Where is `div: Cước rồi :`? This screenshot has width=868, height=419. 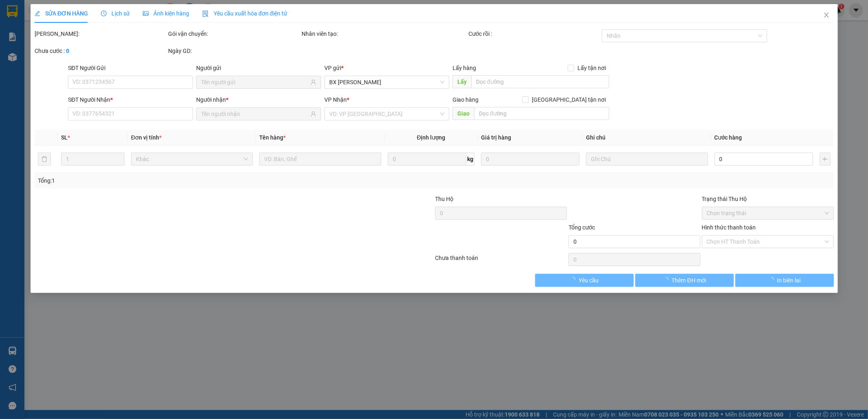 div: Cước rồi : is located at coordinates (534, 34).